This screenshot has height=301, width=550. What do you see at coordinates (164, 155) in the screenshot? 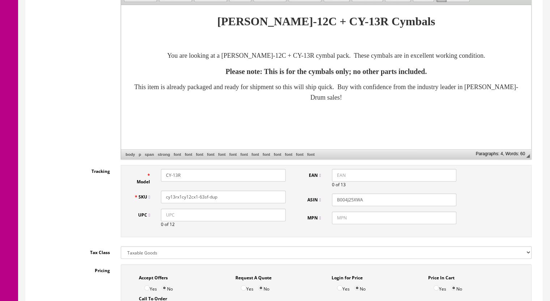
I see `a: strong element` at bounding box center [164, 155].